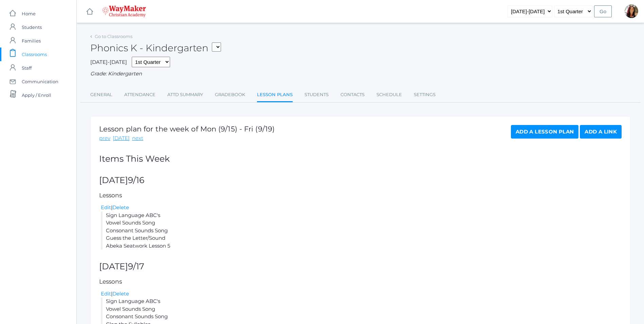  Describe the element at coordinates (275, 95) in the screenshot. I see `a: Lesson Plans` at that location.